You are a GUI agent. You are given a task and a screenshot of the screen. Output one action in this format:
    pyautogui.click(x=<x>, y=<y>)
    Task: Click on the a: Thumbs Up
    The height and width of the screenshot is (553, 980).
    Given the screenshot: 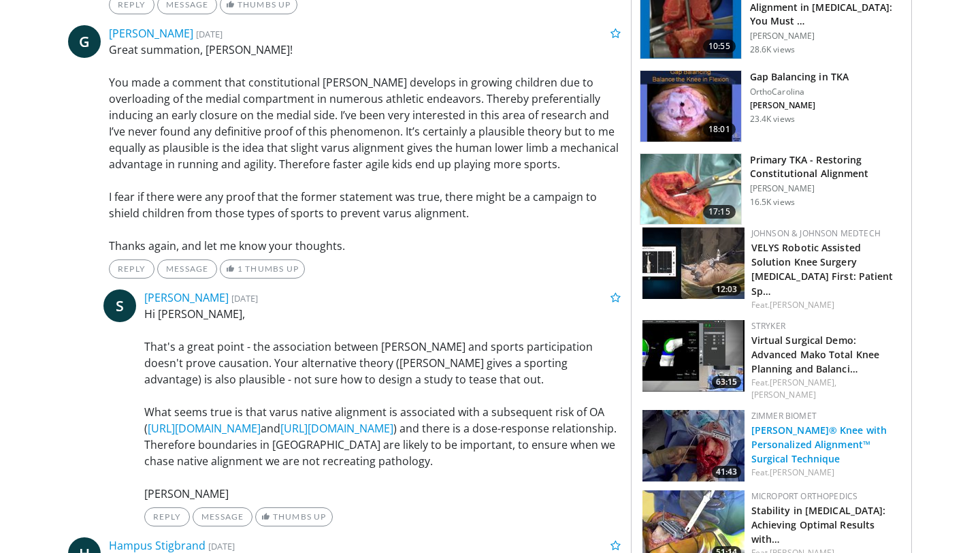 What is the action you would take?
    pyautogui.click(x=294, y=517)
    